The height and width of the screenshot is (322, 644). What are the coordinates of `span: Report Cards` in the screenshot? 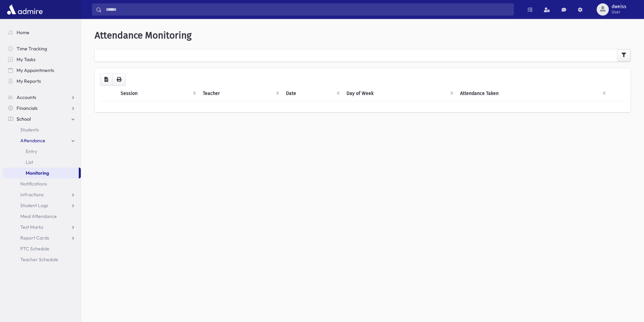 It's located at (34, 238).